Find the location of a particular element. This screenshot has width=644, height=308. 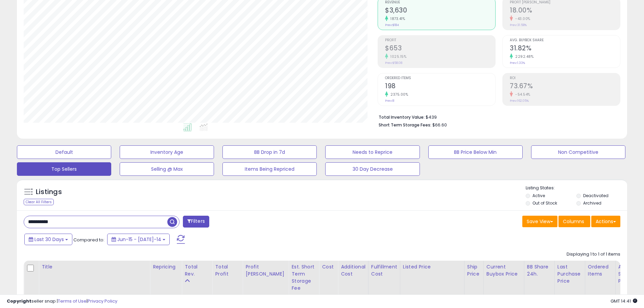

span: ROI is located at coordinates (565, 78).